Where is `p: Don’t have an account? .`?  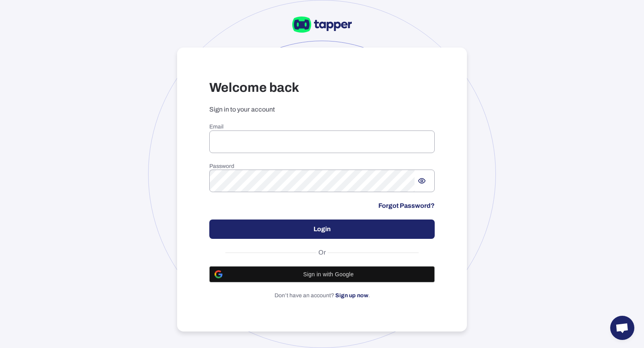
p: Don’t have an account? . is located at coordinates (322, 296).